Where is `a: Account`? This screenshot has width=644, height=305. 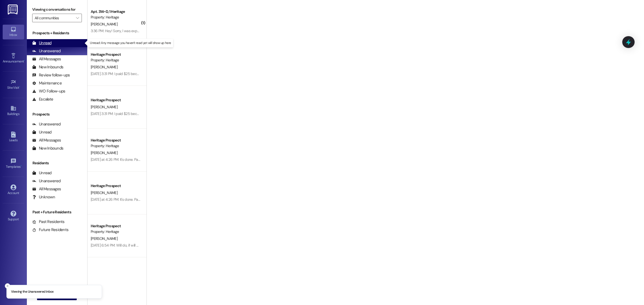
a: Account is located at coordinates (14, 190).